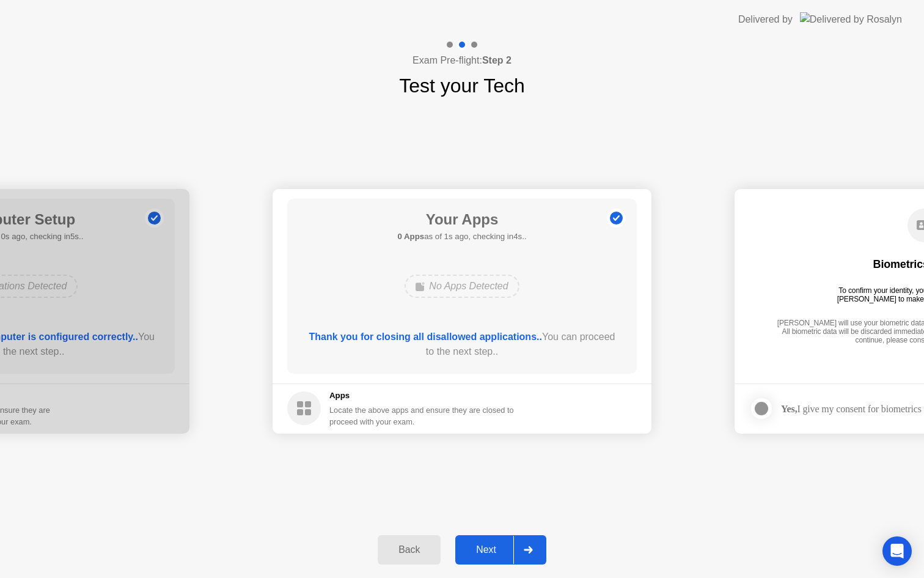 This screenshot has width=924, height=578. I want to click on button: Next, so click(500, 549).